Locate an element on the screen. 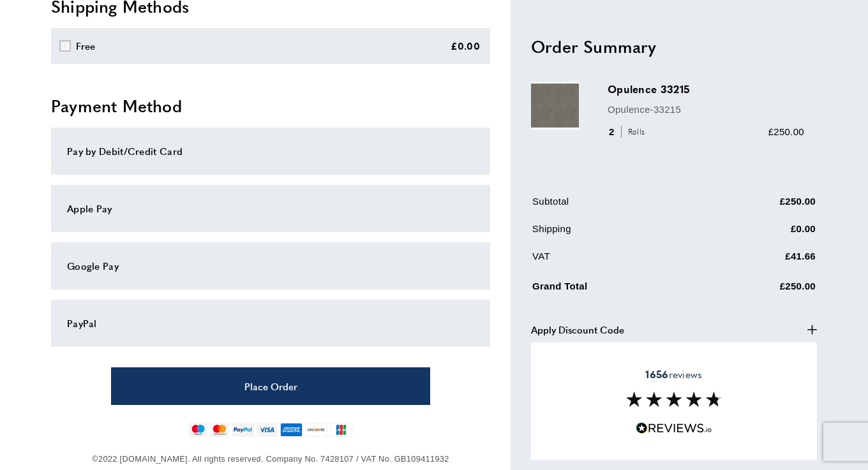  p: Opulence-33215 is located at coordinates (706, 109).